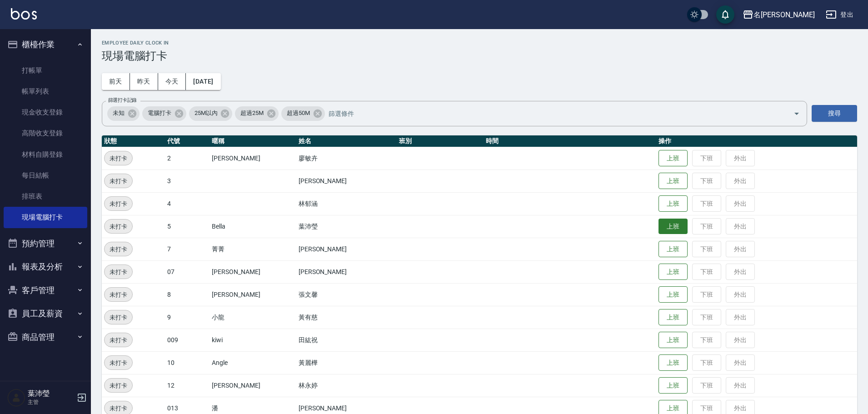 The height and width of the screenshot is (414, 868). I want to click on a: 現場電腦打卡, so click(46, 217).